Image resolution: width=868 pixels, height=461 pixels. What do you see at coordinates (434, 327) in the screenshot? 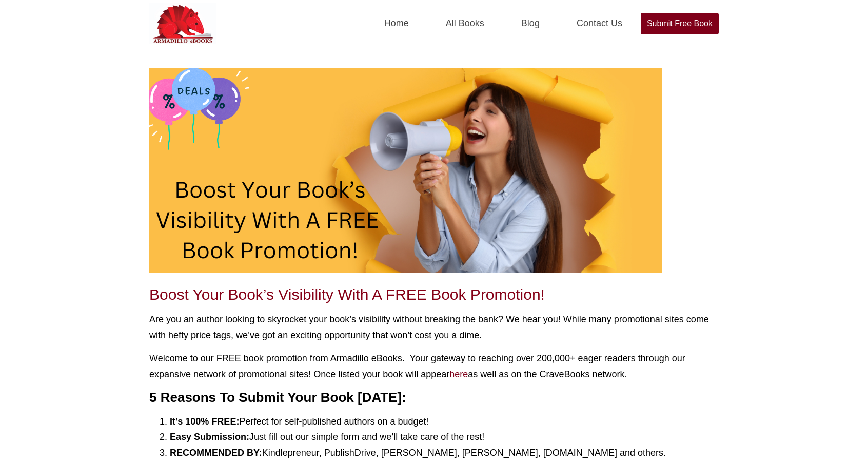
I see `p: Are you an author looking to skyrocket your book’s visibility without breaking the bank? We hear ...` at bounding box center [434, 327].